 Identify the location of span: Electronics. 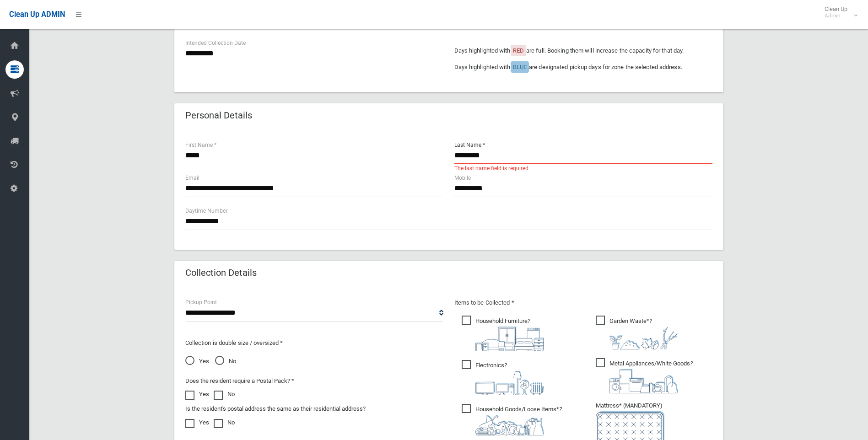
(503, 377).